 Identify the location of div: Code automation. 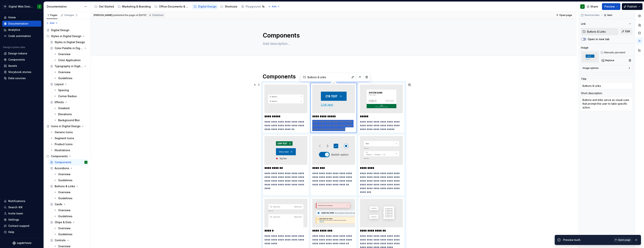
(20, 36).